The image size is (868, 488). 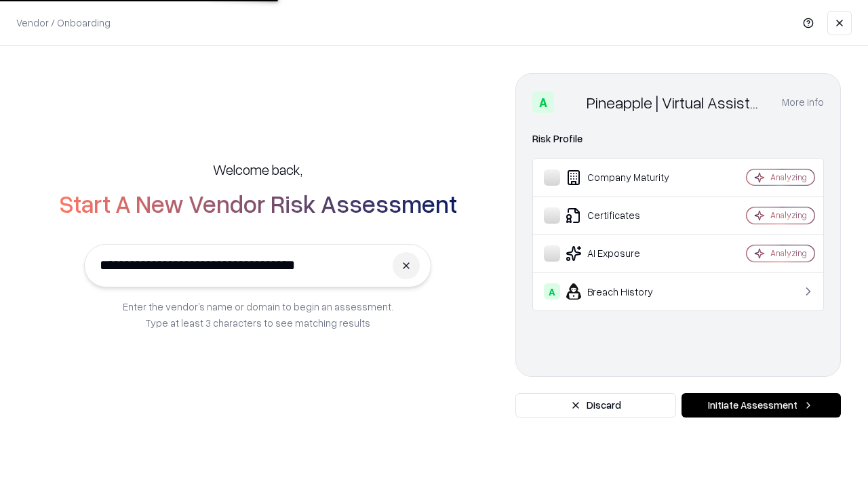 I want to click on div: Company Maturity, so click(x=624, y=177).